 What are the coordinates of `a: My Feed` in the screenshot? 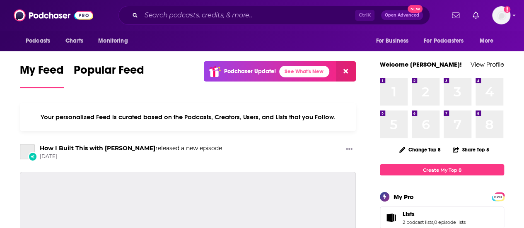 It's located at (42, 75).